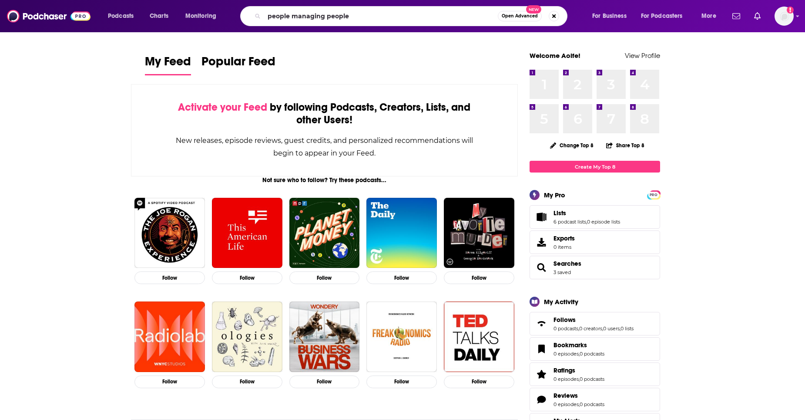 The image size is (805, 420). What do you see at coordinates (572, 145) in the screenshot?
I see `button: Change Top 8` at bounding box center [572, 145].